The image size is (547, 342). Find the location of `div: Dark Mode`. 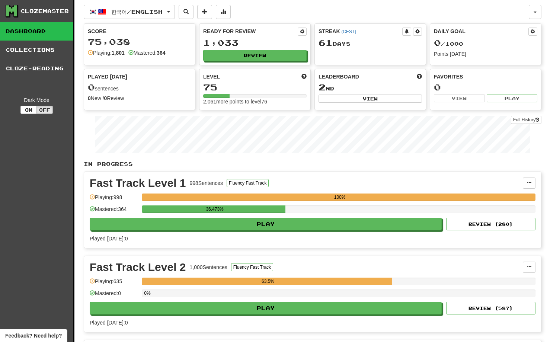

div: Dark Mode is located at coordinates (36, 100).